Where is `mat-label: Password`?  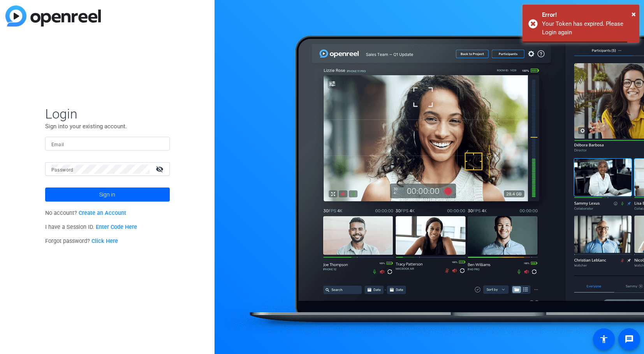
mat-label: Password is located at coordinates (62, 170).